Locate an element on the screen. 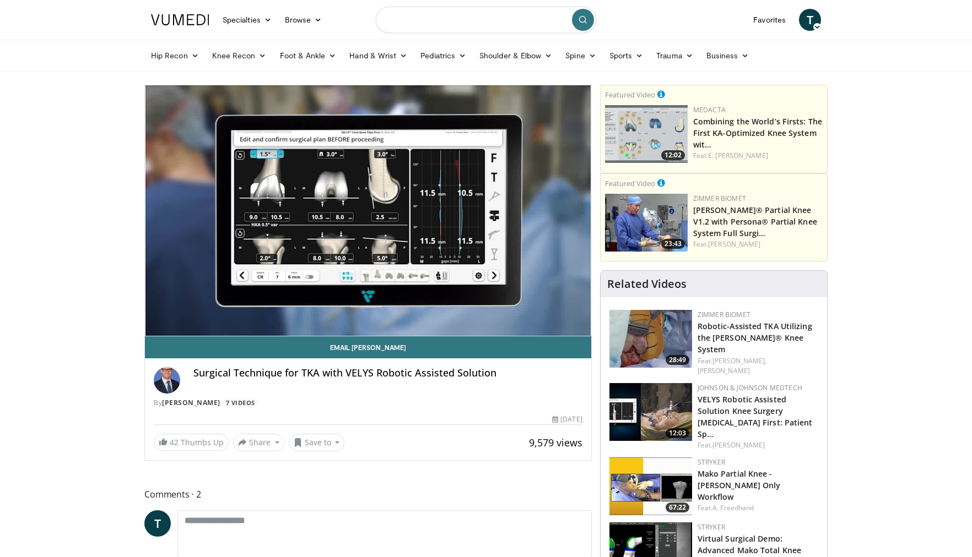 The image size is (972, 557). span: 12:02 is located at coordinates (673, 155).